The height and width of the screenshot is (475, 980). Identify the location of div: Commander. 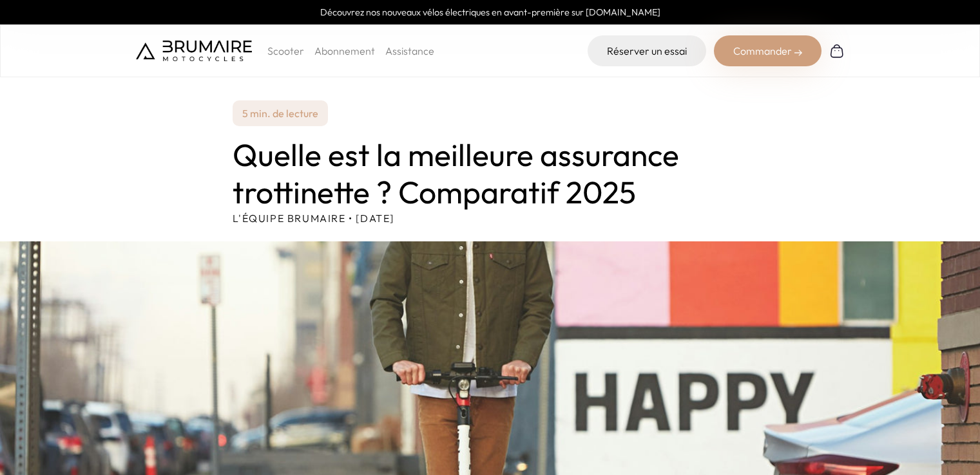
(768, 51).